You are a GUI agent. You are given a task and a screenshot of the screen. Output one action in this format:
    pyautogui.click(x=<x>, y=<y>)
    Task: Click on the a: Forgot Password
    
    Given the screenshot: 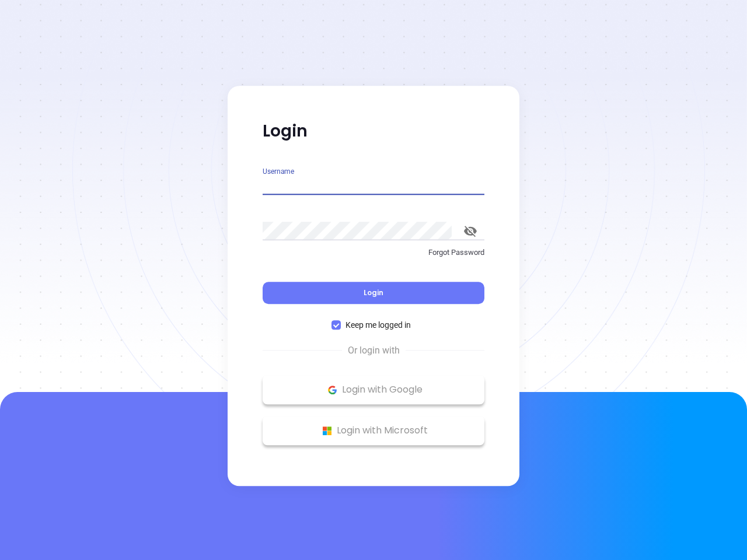 What is the action you would take?
    pyautogui.click(x=374, y=258)
    